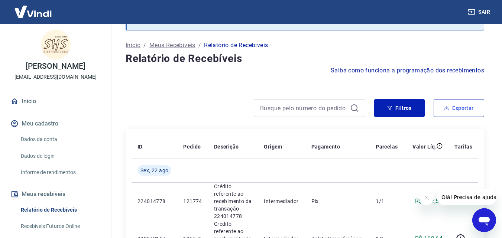 This screenshot has width=502, height=238. What do you see at coordinates (273, 147) in the screenshot?
I see `p: Origem` at bounding box center [273, 147].